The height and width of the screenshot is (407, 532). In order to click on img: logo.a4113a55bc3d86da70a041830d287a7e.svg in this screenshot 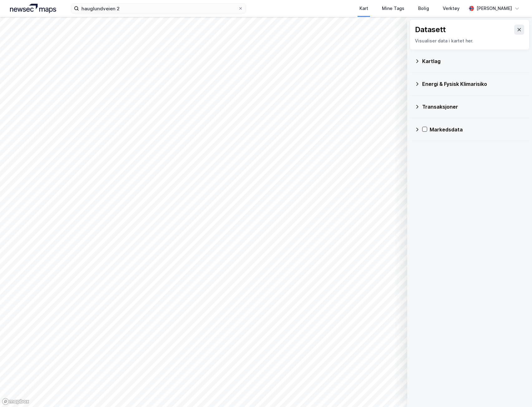, I will do `click(33, 8)`.